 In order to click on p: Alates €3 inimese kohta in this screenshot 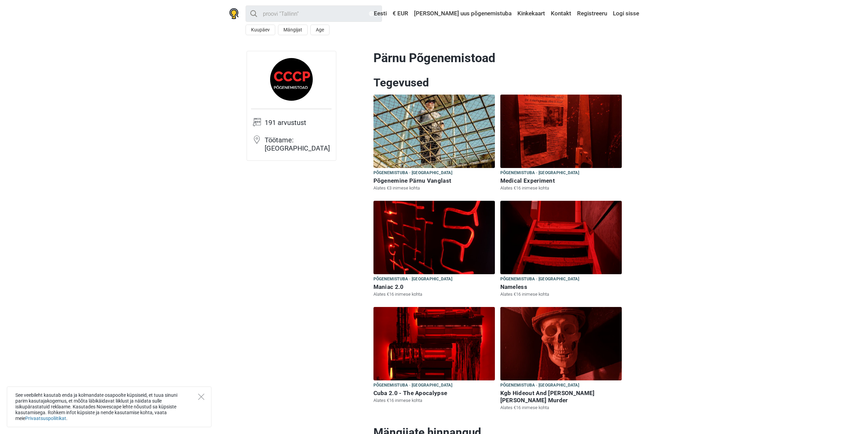, I will do `click(434, 188)`.